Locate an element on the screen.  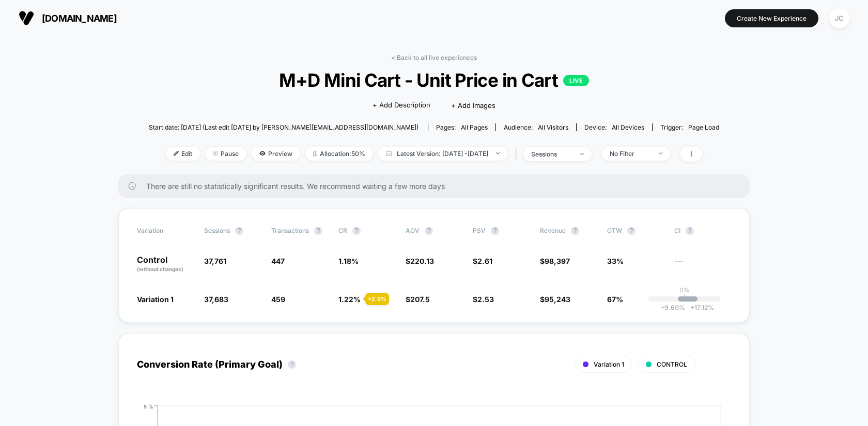
span: Device: is located at coordinates (614, 127).